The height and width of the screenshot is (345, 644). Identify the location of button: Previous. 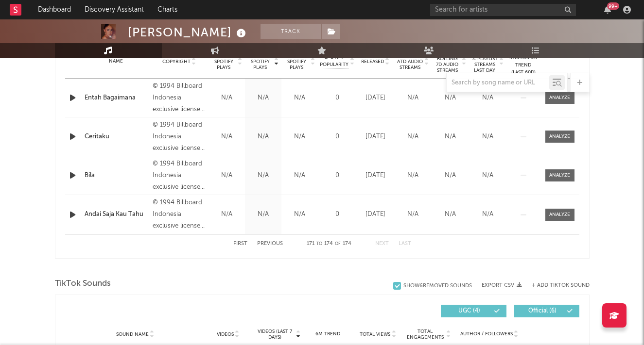
(269, 244).